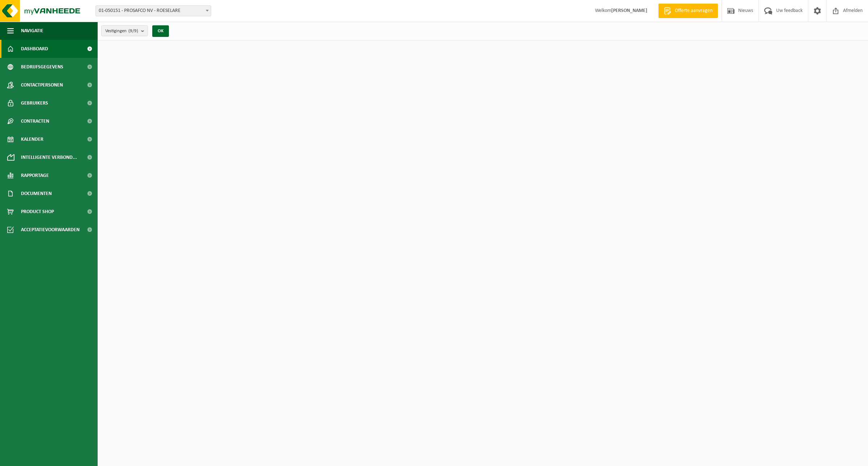 The width and height of the screenshot is (868, 466). Describe the element at coordinates (34, 175) in the screenshot. I see `span: Rapportage` at that location.